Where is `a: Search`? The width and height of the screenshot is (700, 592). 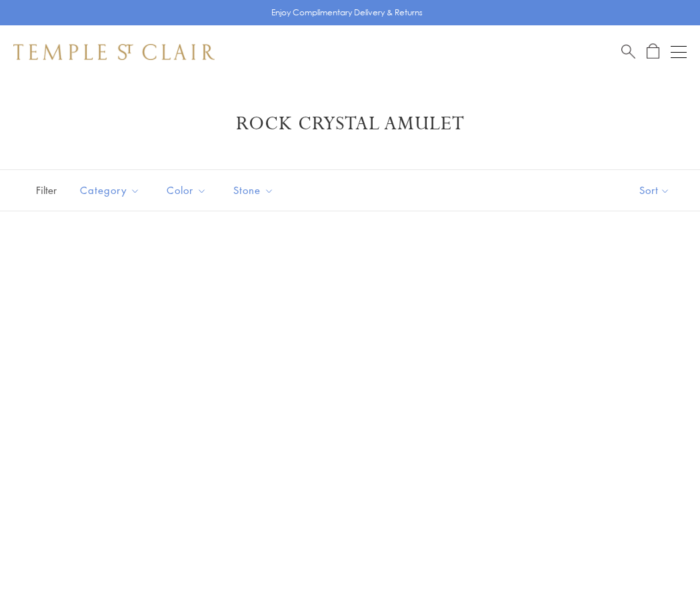
a: Search is located at coordinates (628, 52).